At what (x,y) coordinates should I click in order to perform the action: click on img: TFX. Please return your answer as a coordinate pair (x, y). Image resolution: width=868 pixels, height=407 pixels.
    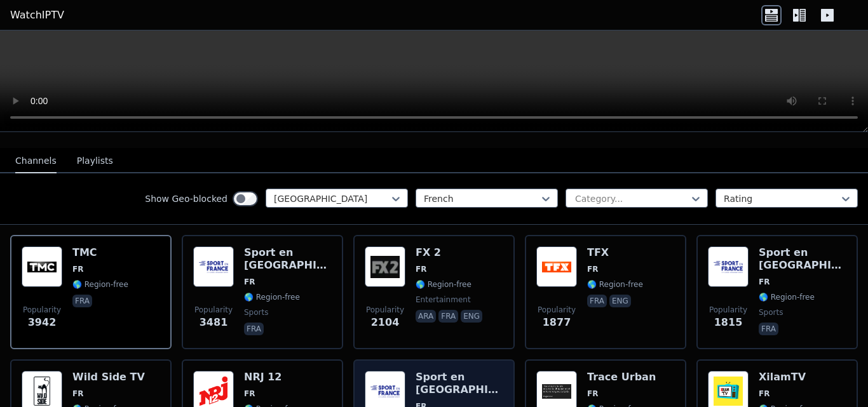
    Looking at the image, I should click on (557, 267).